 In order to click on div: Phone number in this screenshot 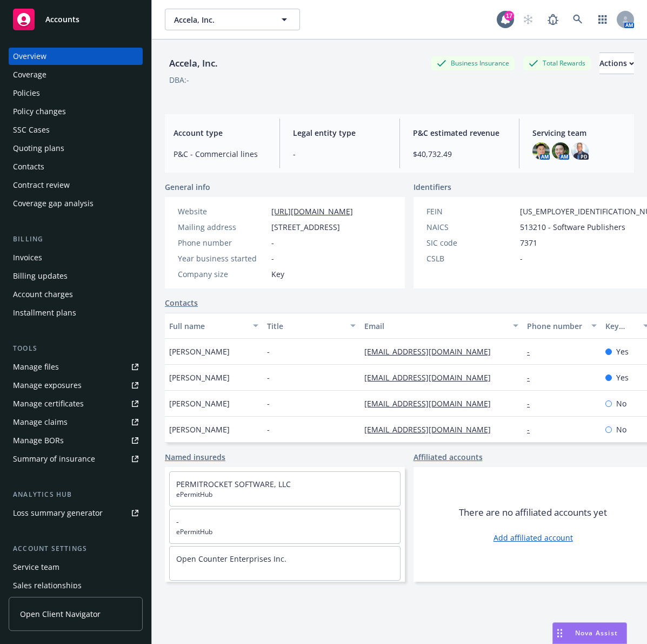, I will do `click(556, 326)`.